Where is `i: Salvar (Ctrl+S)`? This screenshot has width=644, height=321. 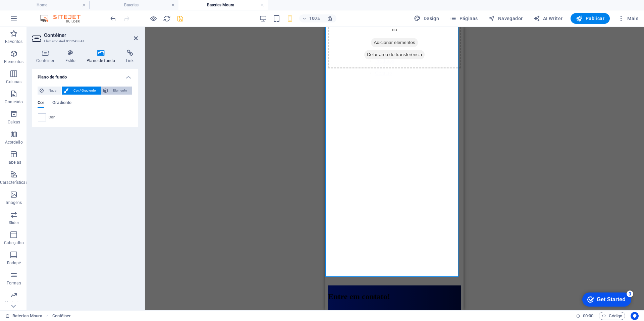
i: Salvar (Ctrl+S) is located at coordinates (180, 18).